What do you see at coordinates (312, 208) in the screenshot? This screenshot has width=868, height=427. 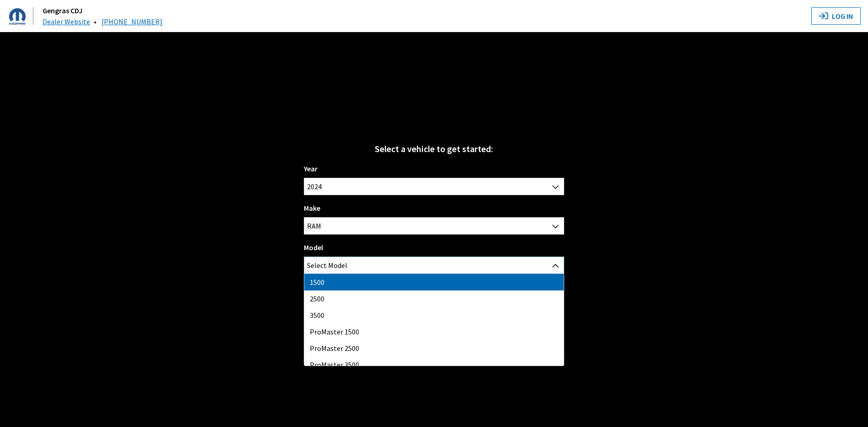 I see `label: Make` at bounding box center [312, 208].